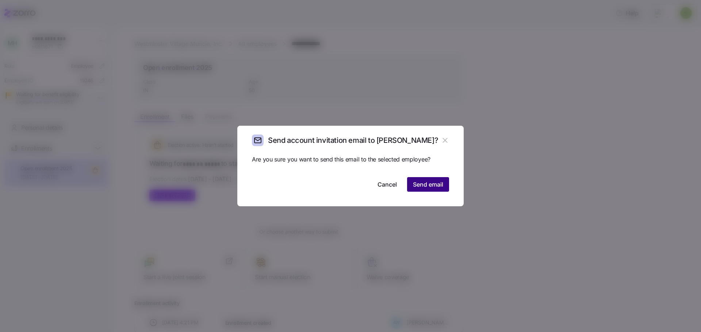 The width and height of the screenshot is (701, 332). I want to click on span: Are you sure you want to send this email to the selected employee?, so click(350, 159).